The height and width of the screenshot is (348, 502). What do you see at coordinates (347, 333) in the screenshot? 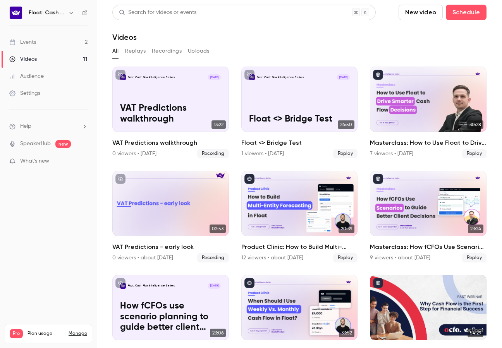
I see `span: 33:52` at bounding box center [347, 333].